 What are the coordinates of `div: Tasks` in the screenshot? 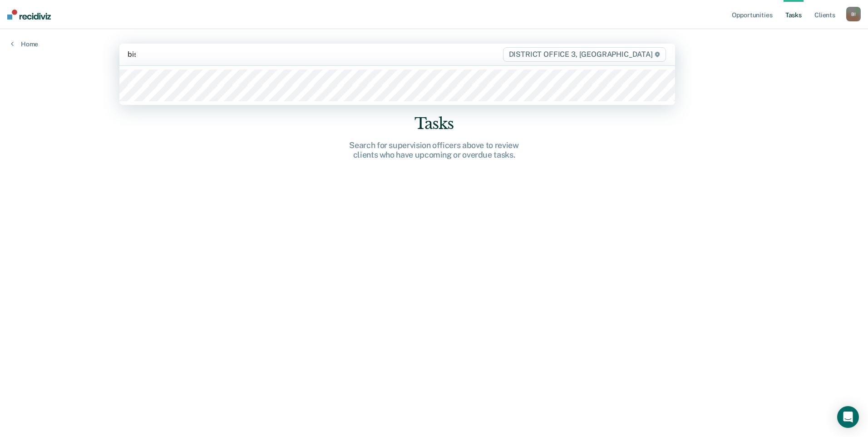 It's located at (434, 124).